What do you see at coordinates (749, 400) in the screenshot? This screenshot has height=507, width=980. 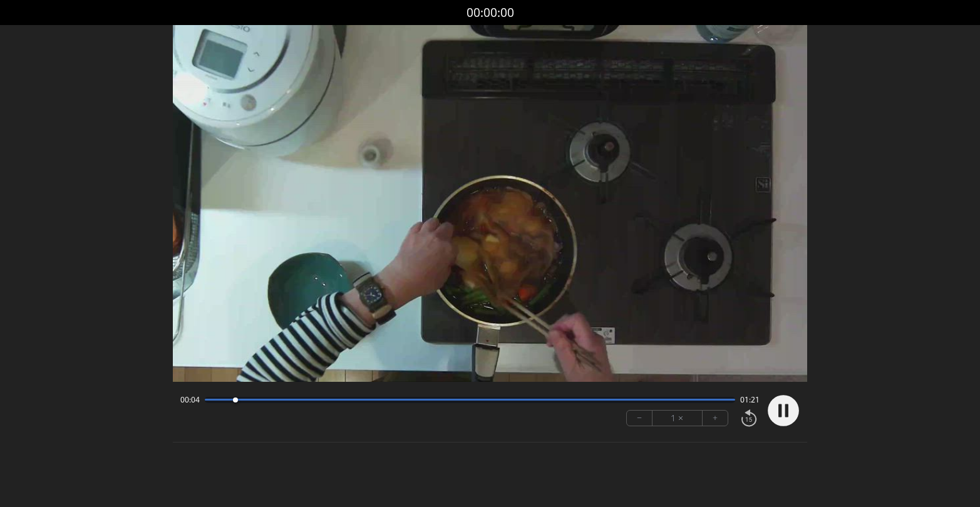 I see `span: 01:21` at bounding box center [749, 400].